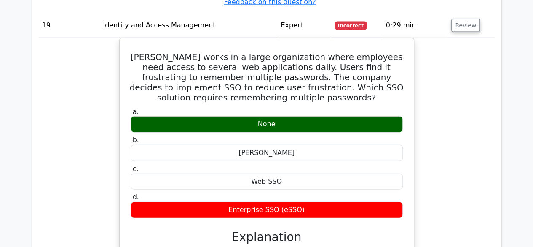 The height and width of the screenshot is (247, 533). What do you see at coordinates (466, 25) in the screenshot?
I see `button: Review` at bounding box center [466, 25].